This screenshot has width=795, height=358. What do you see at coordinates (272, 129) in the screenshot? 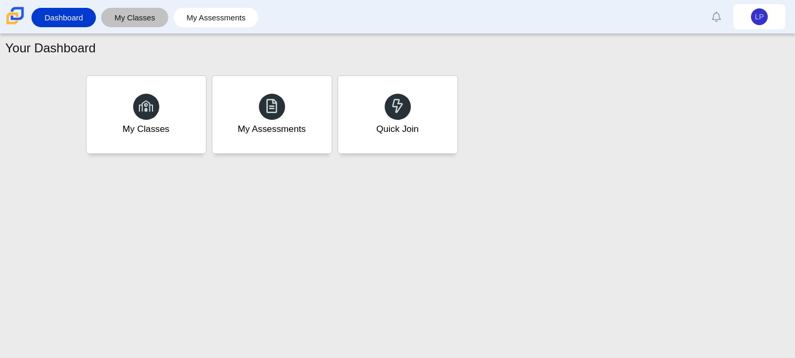
I see `div: My Assessments` at bounding box center [272, 129].